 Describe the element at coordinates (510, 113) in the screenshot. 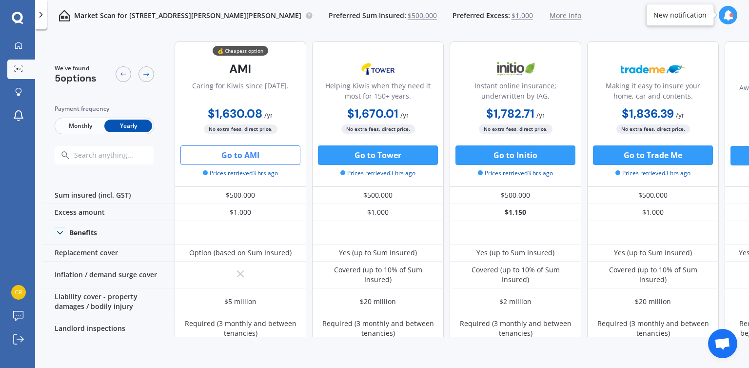

I see `b: $1,782.71` at that location.